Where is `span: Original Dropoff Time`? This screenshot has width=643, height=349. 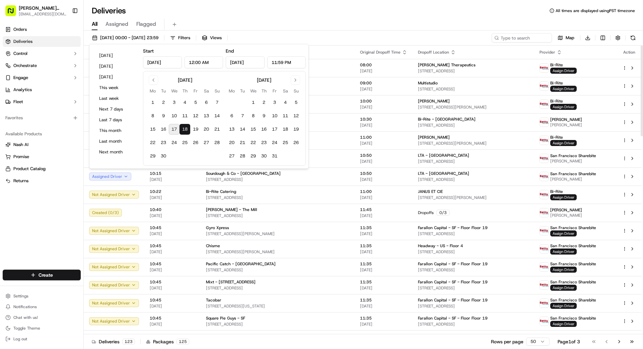
span: Original Dropoff Time is located at coordinates (380, 52).